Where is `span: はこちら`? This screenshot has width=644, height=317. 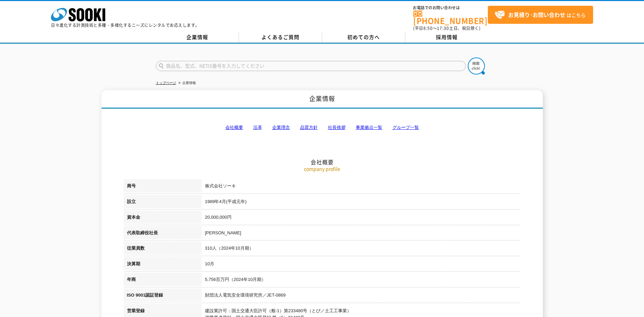
span: はこちら is located at coordinates (540, 15).